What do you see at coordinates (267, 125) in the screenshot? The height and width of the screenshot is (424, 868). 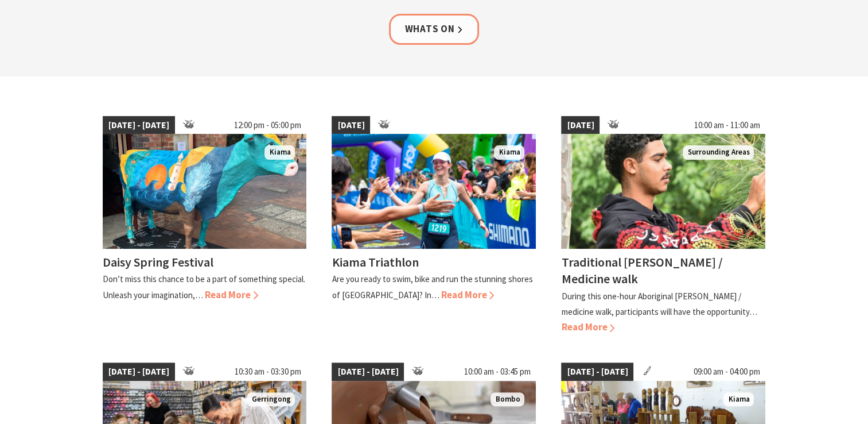 I see `span: 12:00 pm - 05:00 pm` at bounding box center [267, 125].